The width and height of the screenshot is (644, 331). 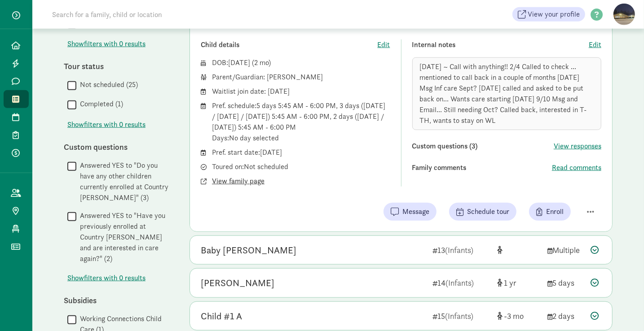 I want to click on button: View family page, so click(x=238, y=182).